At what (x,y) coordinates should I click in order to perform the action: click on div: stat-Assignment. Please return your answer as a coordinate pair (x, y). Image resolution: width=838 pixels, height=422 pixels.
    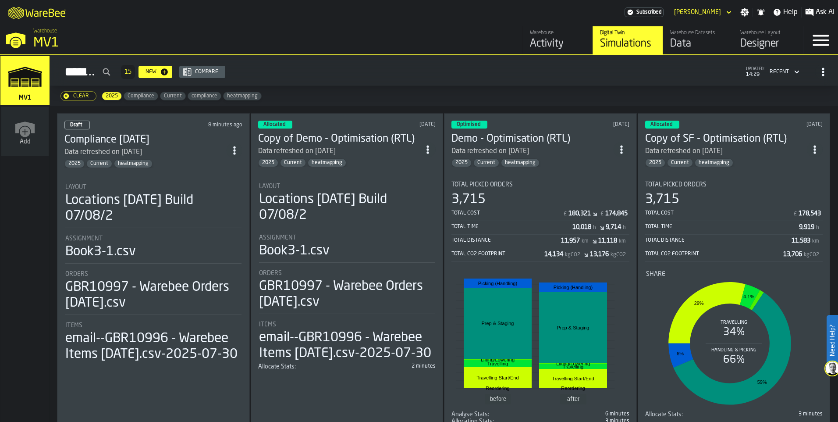
    Looking at the image, I should click on (153, 249).